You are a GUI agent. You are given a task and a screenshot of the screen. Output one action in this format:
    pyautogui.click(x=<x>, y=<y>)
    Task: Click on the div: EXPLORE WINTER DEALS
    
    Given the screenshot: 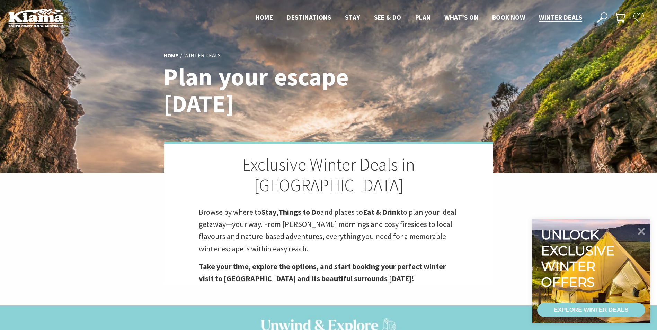 What is the action you would take?
    pyautogui.click(x=591, y=310)
    